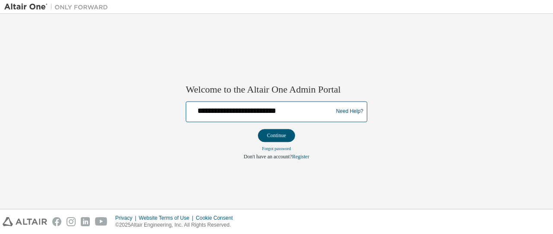 The height and width of the screenshot is (234, 553). What do you see at coordinates (277, 135) in the screenshot?
I see `button: Continue` at bounding box center [277, 135].